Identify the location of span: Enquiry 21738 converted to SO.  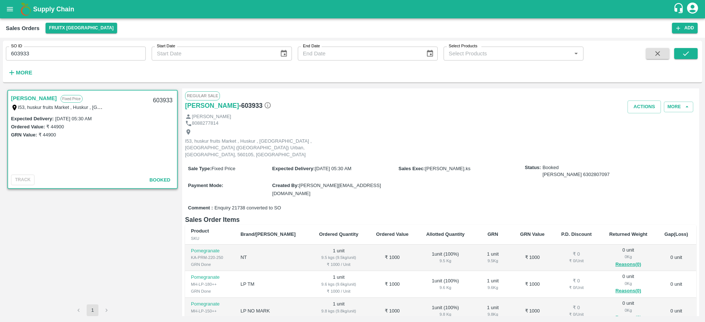
(248, 208).